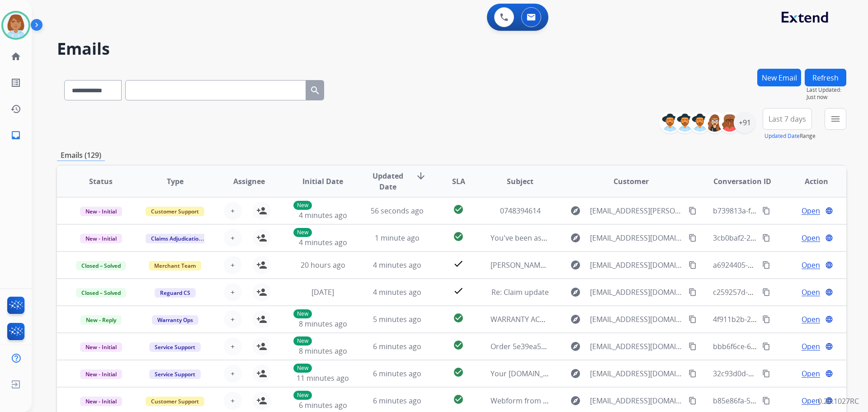 This screenshot has width=868, height=412. I want to click on button: Last 7 days, so click(786, 119).